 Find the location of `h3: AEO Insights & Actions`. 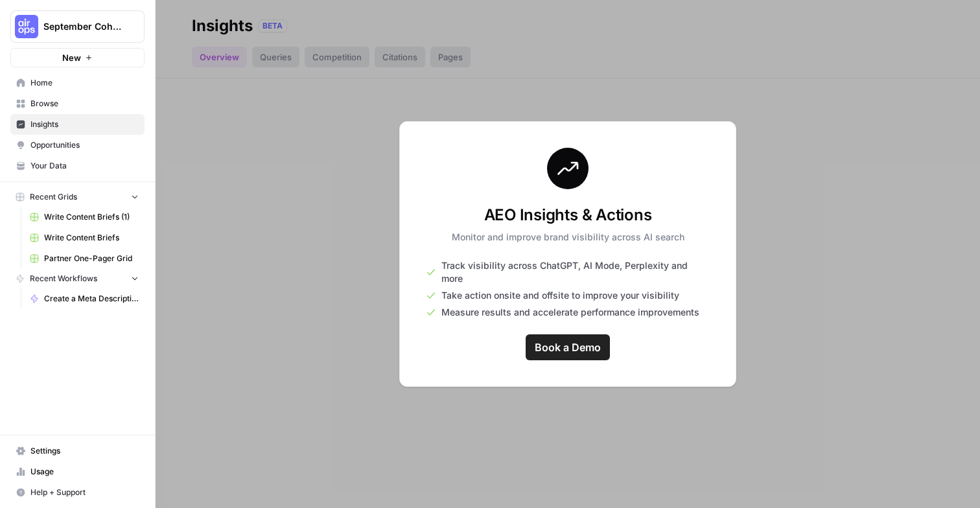

h3: AEO Insights & Actions is located at coordinates (568, 215).